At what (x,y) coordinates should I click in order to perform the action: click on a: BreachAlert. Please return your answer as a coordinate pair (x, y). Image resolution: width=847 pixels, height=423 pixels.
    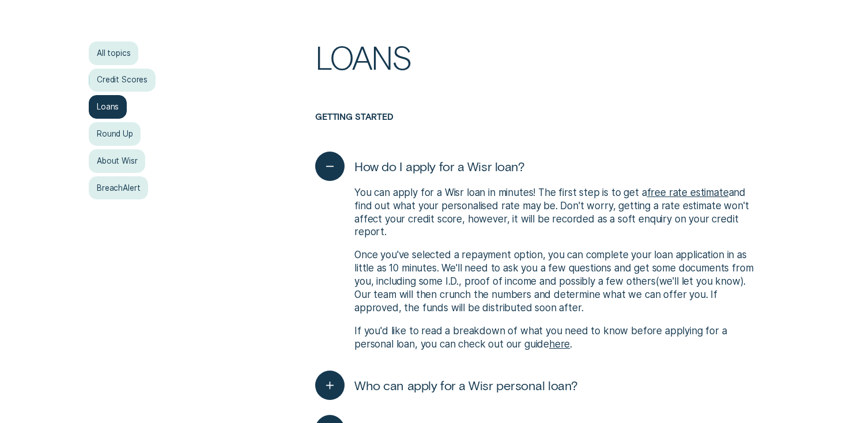
    Looking at the image, I should click on (118, 188).